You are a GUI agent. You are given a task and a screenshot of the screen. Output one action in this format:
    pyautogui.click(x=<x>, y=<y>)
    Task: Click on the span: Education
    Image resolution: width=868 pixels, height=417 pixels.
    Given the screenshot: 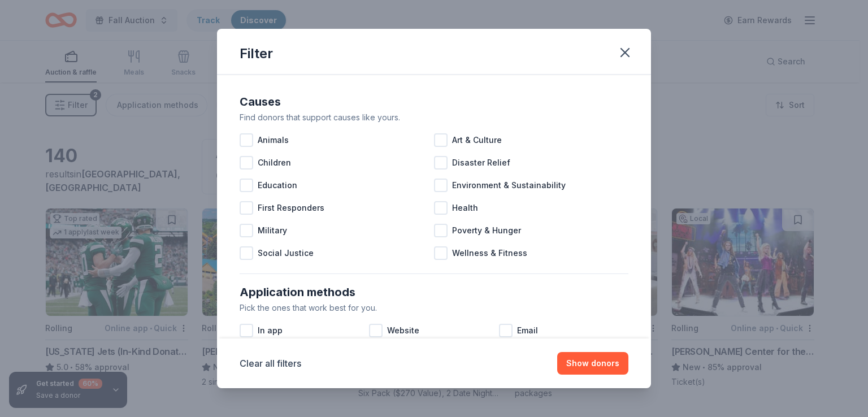 What is the action you would take?
    pyautogui.click(x=278, y=185)
    